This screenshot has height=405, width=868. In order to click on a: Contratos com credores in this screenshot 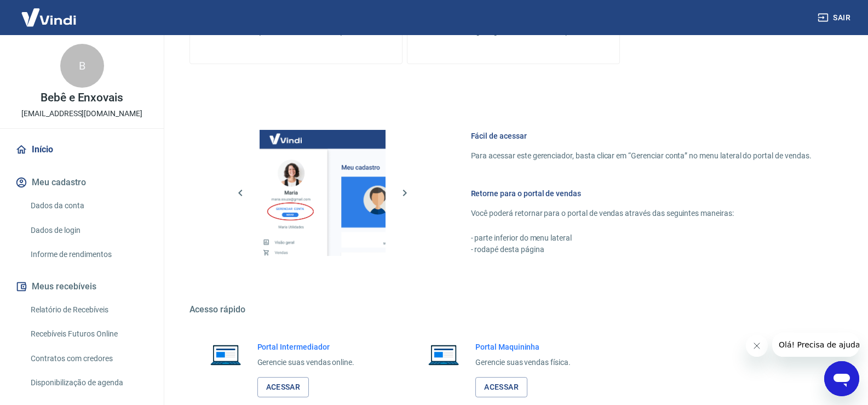, I will do `click(88, 358)`.